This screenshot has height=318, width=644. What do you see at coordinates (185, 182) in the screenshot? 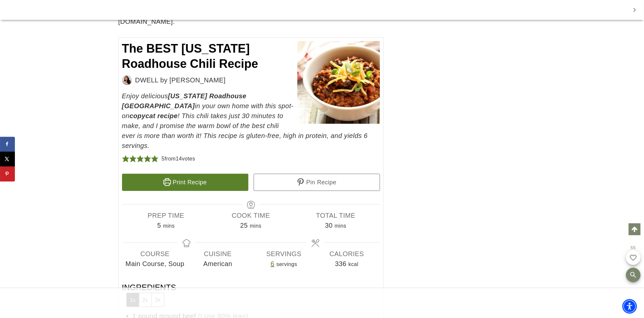
I see `a: Print Recipe` at bounding box center [185, 182].